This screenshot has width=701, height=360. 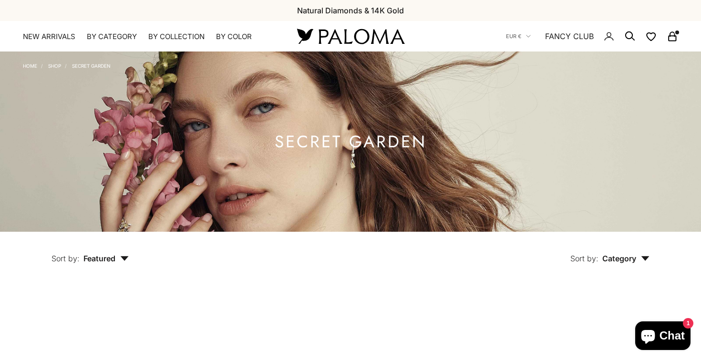 What do you see at coordinates (234, 37) in the screenshot?
I see `summary: By Color` at bounding box center [234, 37].